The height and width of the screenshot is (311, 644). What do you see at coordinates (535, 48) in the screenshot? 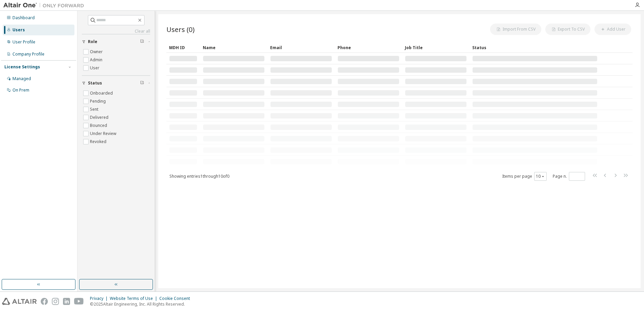
I see `div: Status` at bounding box center [535, 48].